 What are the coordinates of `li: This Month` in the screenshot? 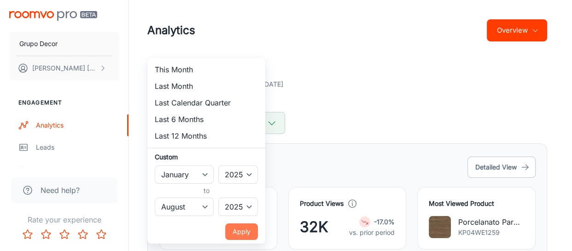 It's located at (206, 70).